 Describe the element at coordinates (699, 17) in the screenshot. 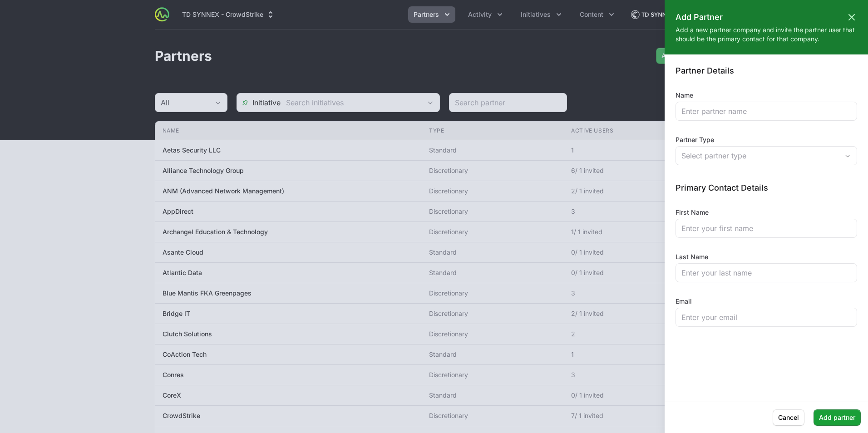

I see `h2: Add Partner` at that location.